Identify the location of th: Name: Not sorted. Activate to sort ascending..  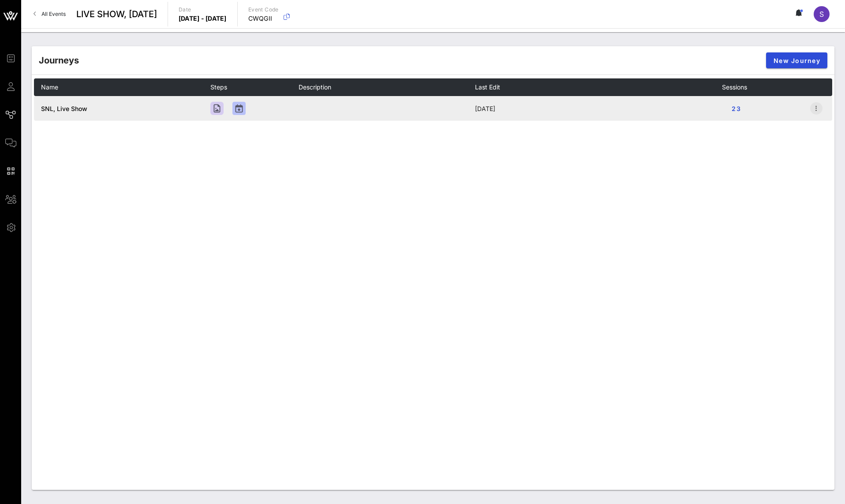
(122, 87).